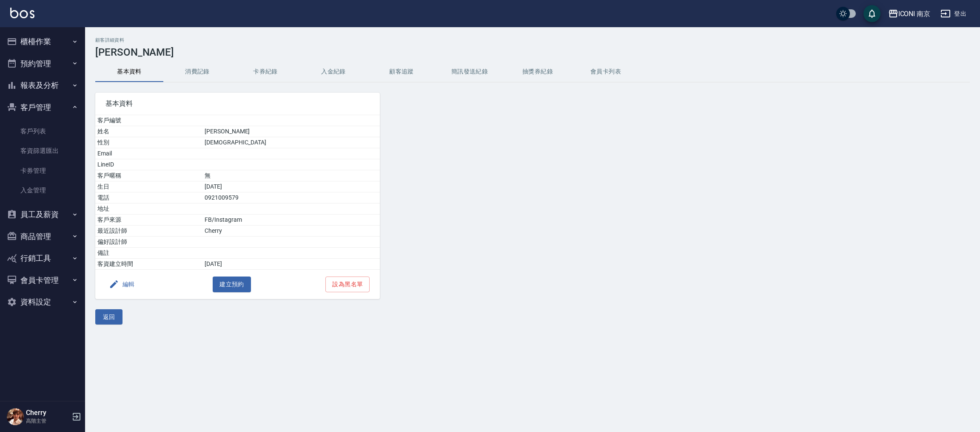 The image size is (980, 432). Describe the element at coordinates (42, 236) in the screenshot. I see `button: 商品管理` at that location.